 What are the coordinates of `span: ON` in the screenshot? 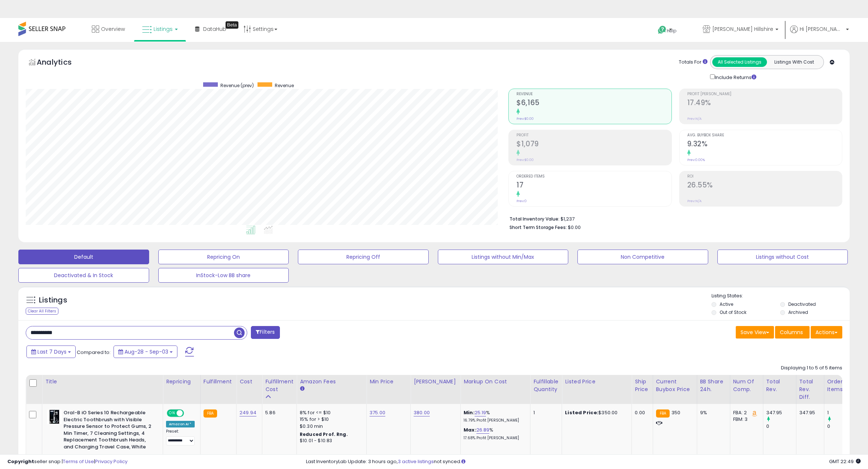 It's located at (172, 413).